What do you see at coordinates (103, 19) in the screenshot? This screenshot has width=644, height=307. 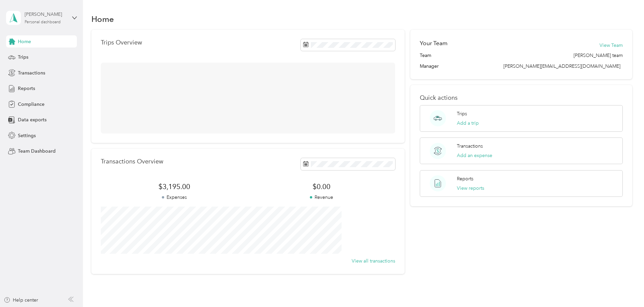 I see `h1: Home` at bounding box center [103, 19].